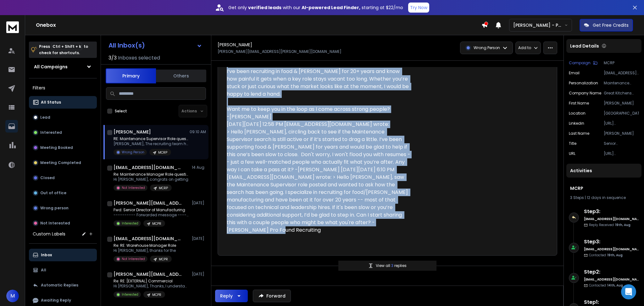 The height and width of the screenshot is (306, 644). What do you see at coordinates (55, 208) in the screenshot?
I see `p: Wrong person` at bounding box center [55, 208].